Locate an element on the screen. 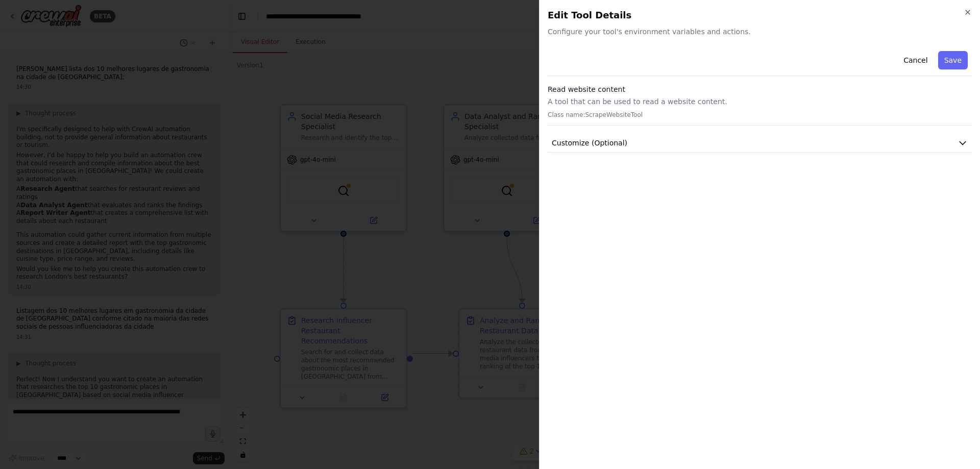  span: Customize (Optional) is located at coordinates (590, 143).